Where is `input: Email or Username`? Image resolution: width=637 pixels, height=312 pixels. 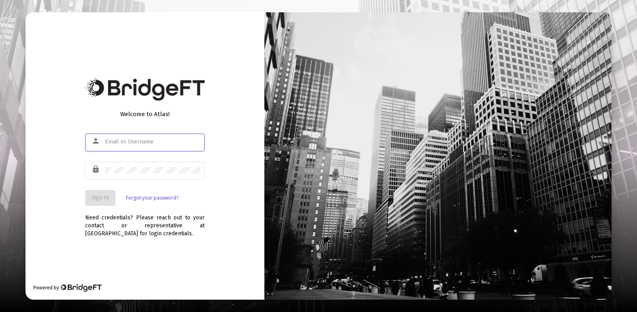
input: Email or Username is located at coordinates (153, 142).